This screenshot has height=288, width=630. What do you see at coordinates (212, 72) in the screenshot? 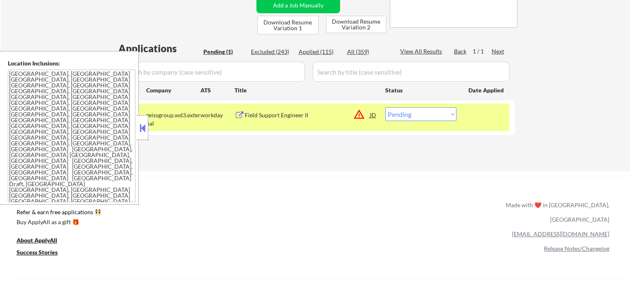
I see `input: Search by company (case sensitive)` at bounding box center [212, 72].